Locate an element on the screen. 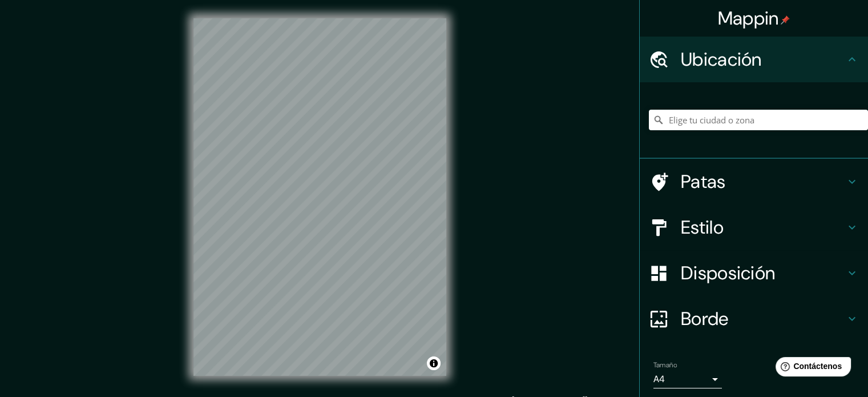 The height and width of the screenshot is (397, 868). font: A4 is located at coordinates (659, 378).